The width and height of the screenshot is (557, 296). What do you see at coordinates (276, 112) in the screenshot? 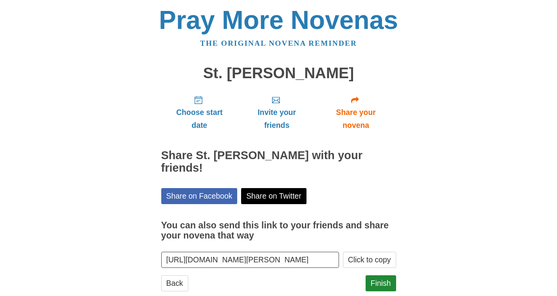
I see `a: Invite your friends` at bounding box center [276, 112].